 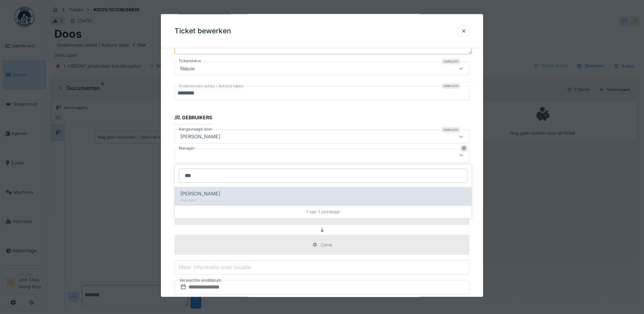 I want to click on label: Verwachte einddatum, so click(x=200, y=280).